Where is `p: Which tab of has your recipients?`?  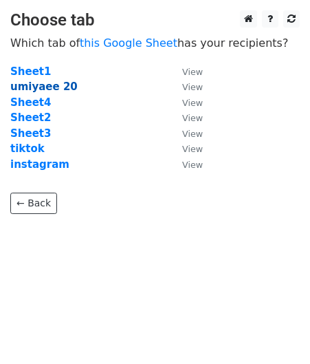
p: Which tab of has your recipients? is located at coordinates (155, 43).